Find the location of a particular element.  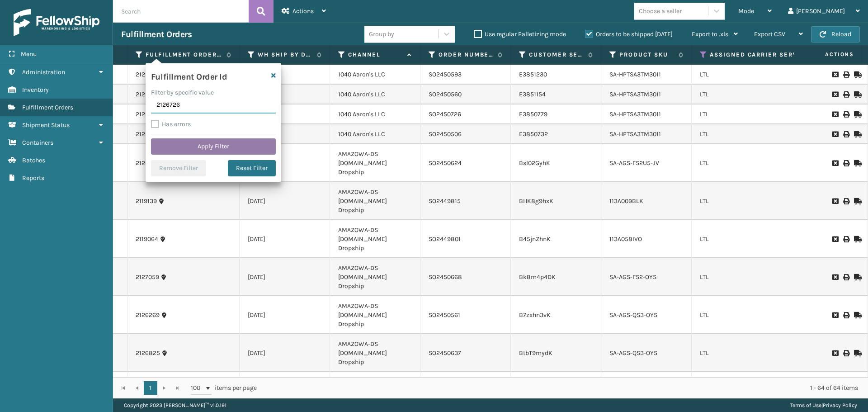

a: 2119139 is located at coordinates (146, 201).